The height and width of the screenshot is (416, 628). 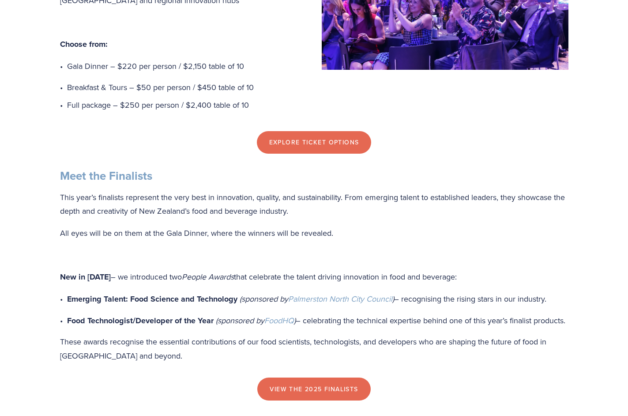 I want to click on p: Gala Dinner – $220 per person / $2,150 table of 10, so click(x=318, y=66).